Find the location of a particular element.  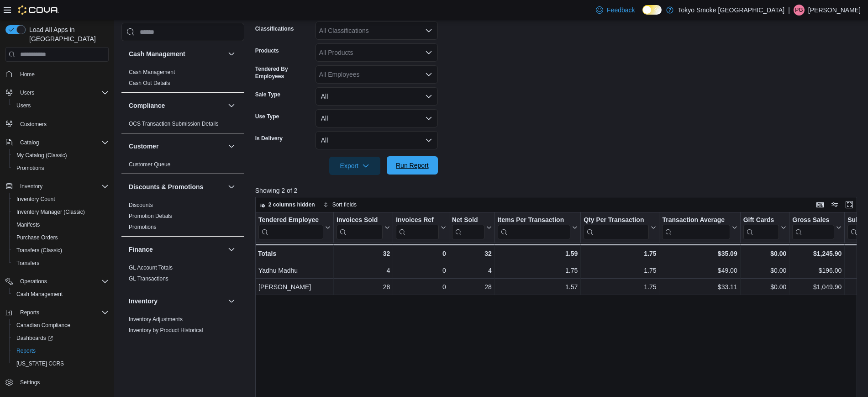

button: Transfers (Classic) is located at coordinates (61, 251).